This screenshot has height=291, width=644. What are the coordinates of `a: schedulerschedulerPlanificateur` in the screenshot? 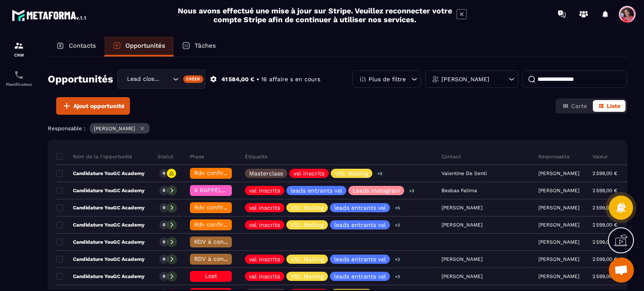 It's located at (19, 78).